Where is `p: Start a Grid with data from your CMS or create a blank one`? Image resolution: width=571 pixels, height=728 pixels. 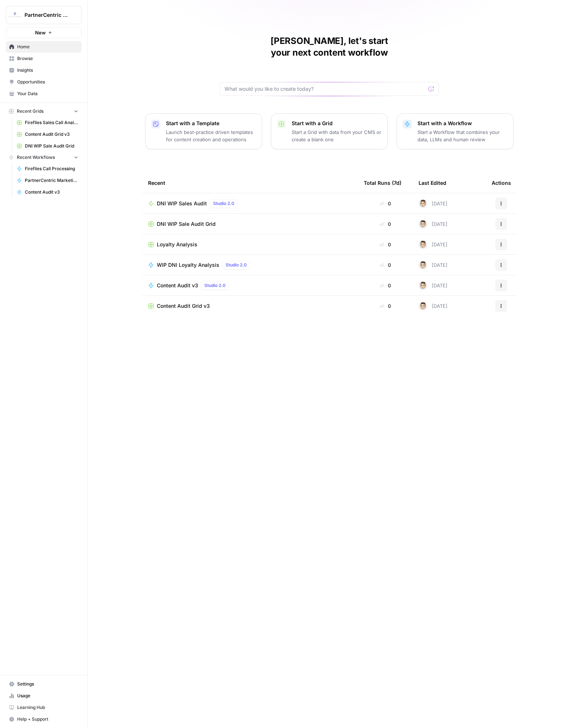
p: Start a Grid with data from your CMS or create a blank one is located at coordinates (337, 136).